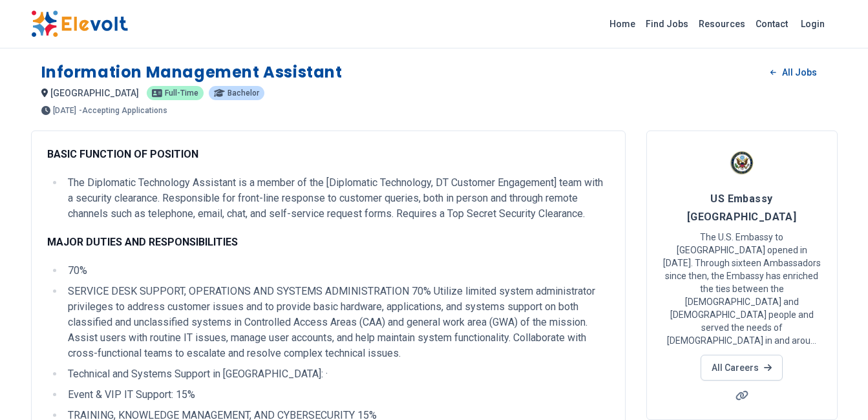 This screenshot has height=420, width=868. Describe the element at coordinates (182, 93) in the screenshot. I see `span: Full-time` at that location.